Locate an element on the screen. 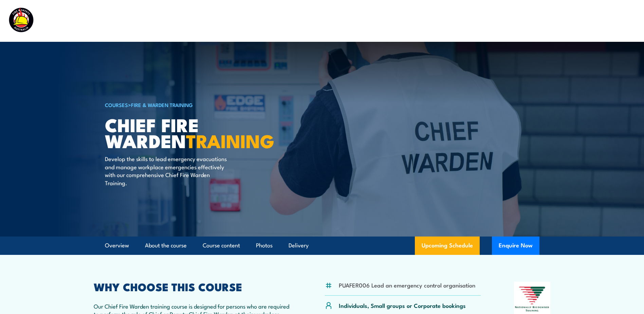 This screenshot has width=644, height=314. a: Delivery is located at coordinates (298, 245).